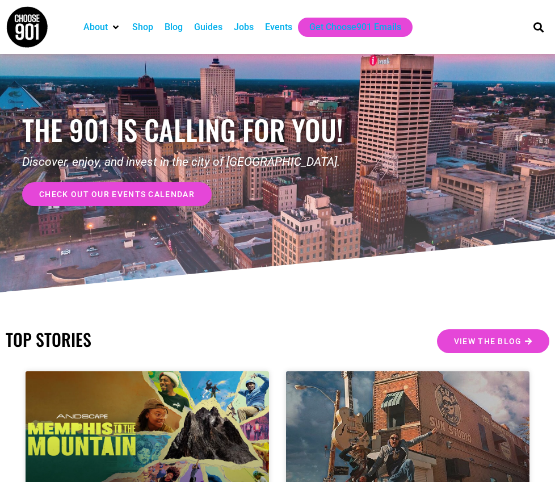  Describe the element at coordinates (355, 27) in the screenshot. I see `div: Get Choose901 Emails` at that location.